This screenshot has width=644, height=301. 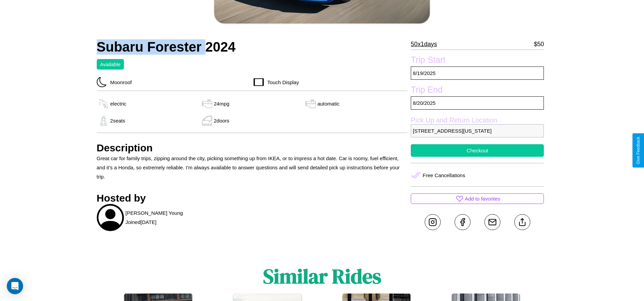 What do you see at coordinates (118, 120) in the screenshot?
I see `p: 2 seats` at bounding box center [118, 120].